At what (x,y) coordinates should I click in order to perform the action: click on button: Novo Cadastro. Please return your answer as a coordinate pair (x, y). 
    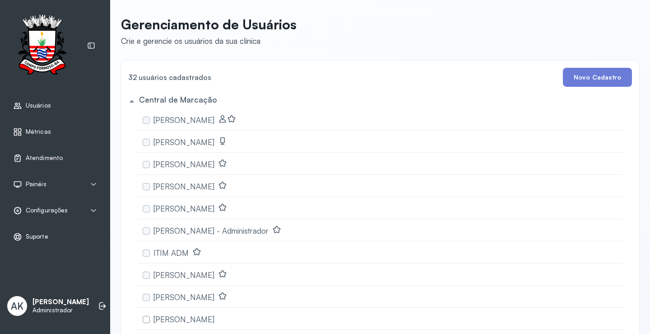
    Looking at the image, I should click on (597, 77).